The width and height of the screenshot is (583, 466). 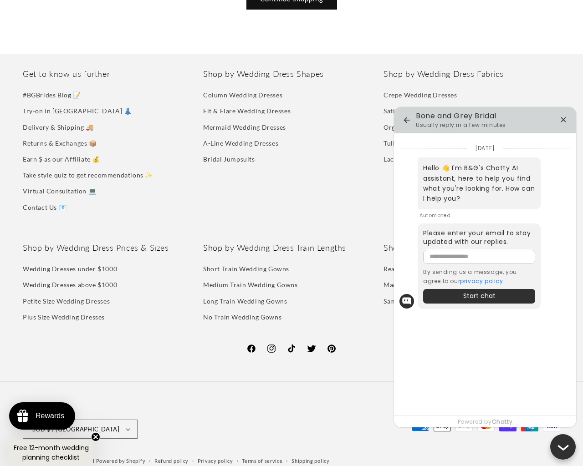 What do you see at coordinates (425, 215) in the screenshot?
I see `span: Automated` at bounding box center [425, 215].